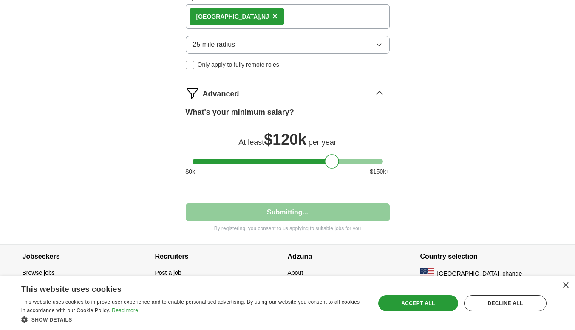 The image size is (575, 330). I want to click on span: At least, so click(251, 142).